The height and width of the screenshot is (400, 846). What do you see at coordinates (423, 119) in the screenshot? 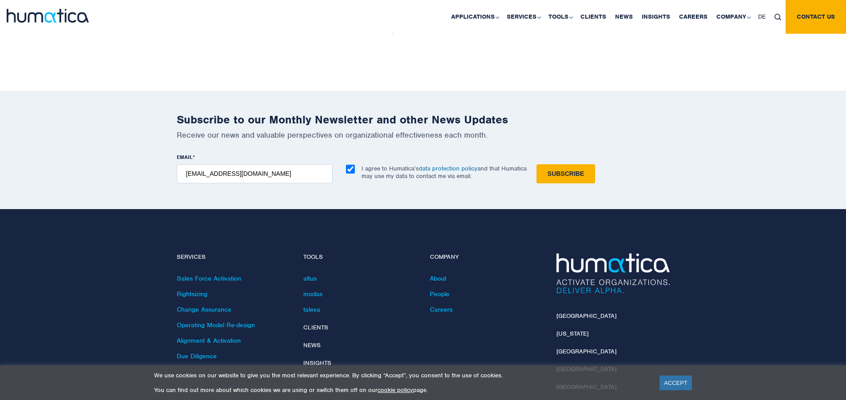
I see `h2: Subscribe to our Monthly Newsletter and other News Updates` at bounding box center [423, 119].